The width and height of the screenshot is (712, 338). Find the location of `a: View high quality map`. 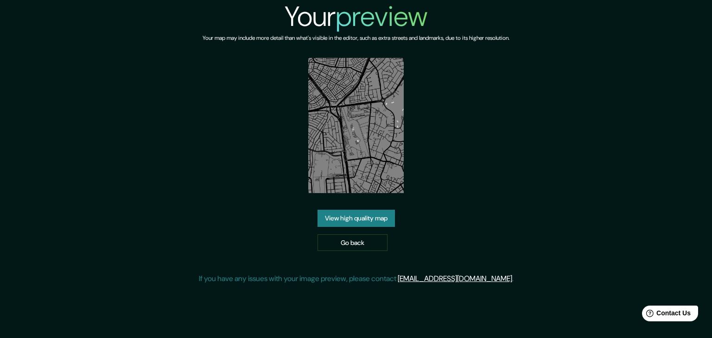

a: View high quality map is located at coordinates (356, 218).